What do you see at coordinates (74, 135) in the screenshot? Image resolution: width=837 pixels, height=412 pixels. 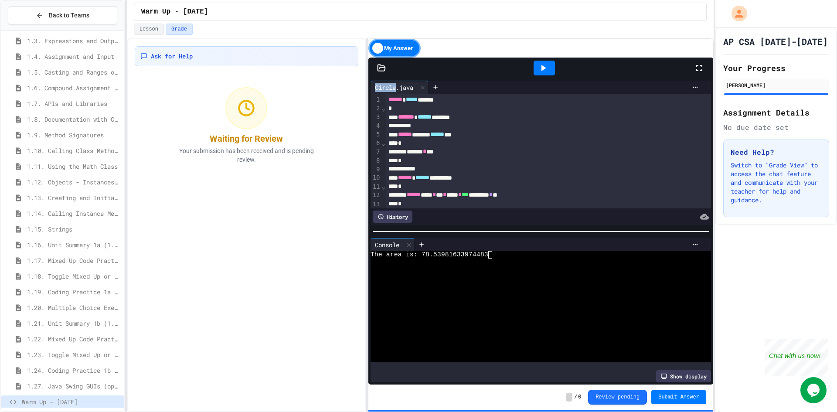 I see `span: 1.9. Method Signatures` at bounding box center [74, 135].